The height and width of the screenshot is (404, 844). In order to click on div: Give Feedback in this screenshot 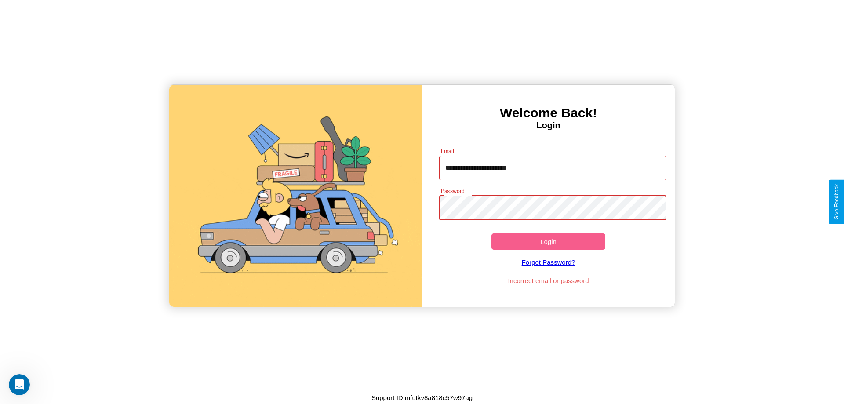, I will do `click(837, 202)`.